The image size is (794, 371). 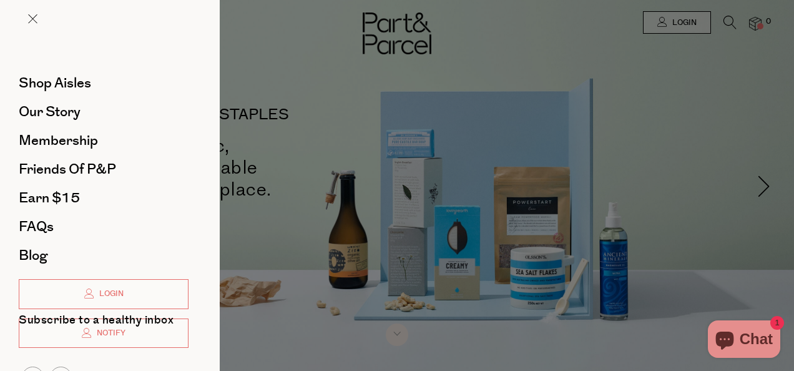 What do you see at coordinates (104, 169) in the screenshot?
I see `a: Friends of P&P` at bounding box center [104, 169].